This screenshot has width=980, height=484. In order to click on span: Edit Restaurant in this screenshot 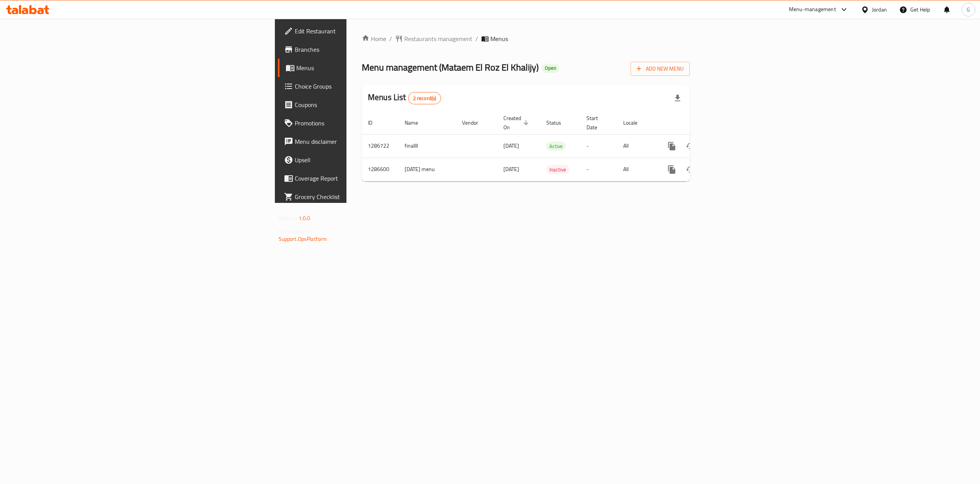, I will do `click(364, 31)`.